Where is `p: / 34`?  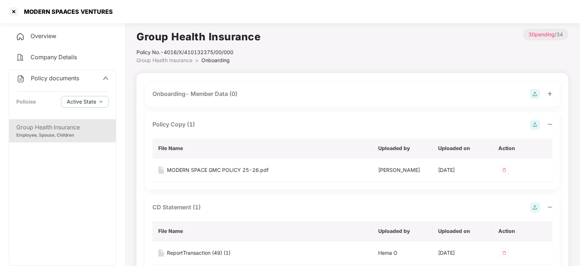
p: / 34 is located at coordinates (546, 34).